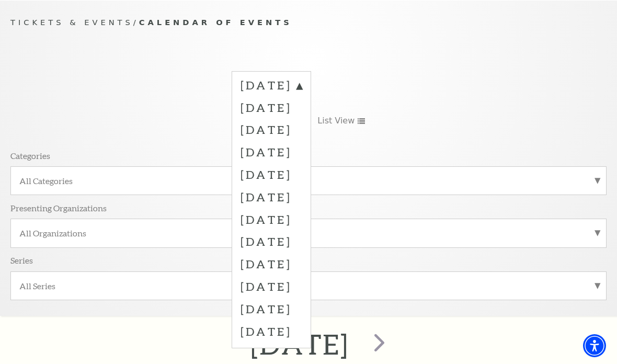 Image resolution: width=617 pixels, height=364 pixels. I want to click on label: All Organizations, so click(308, 233).